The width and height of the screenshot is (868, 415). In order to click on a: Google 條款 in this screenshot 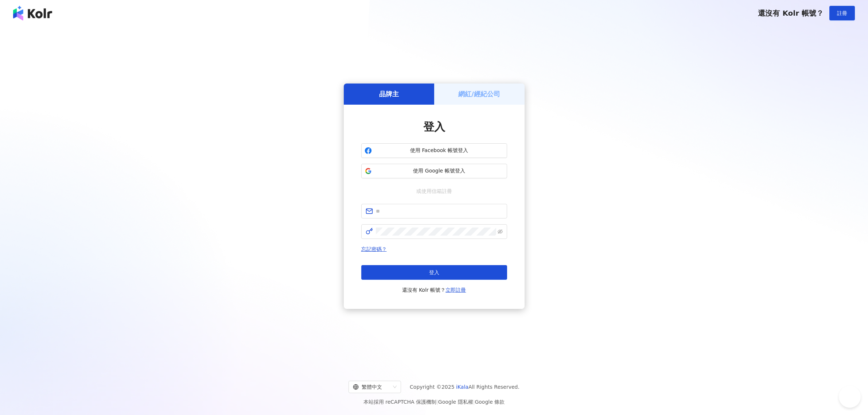, I will do `click(489, 402)`.